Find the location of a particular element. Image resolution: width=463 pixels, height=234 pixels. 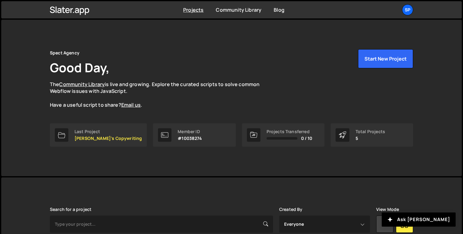

div: Total Projects is located at coordinates (370, 132).